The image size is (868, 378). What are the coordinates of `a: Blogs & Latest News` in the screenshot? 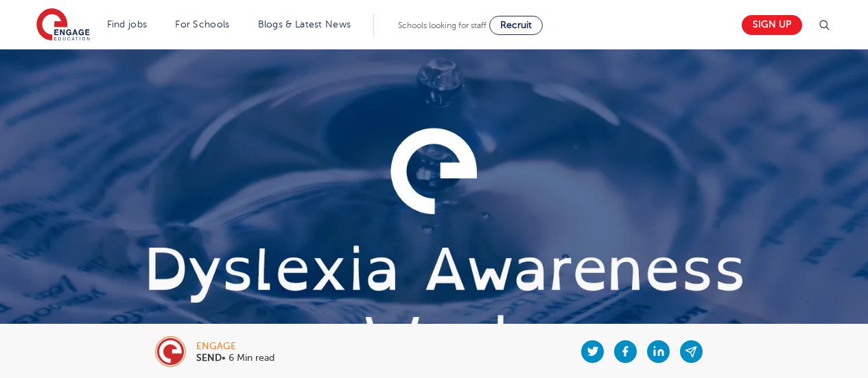 It's located at (304, 24).